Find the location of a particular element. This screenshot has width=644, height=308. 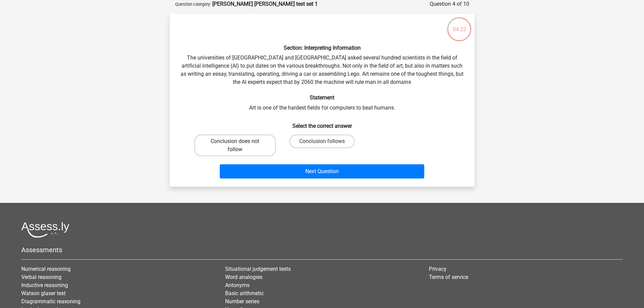

a: Diagrammatic reasoning is located at coordinates (51, 301).